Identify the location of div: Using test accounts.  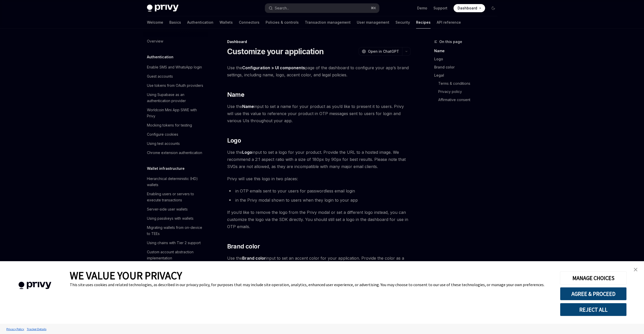
(163, 144).